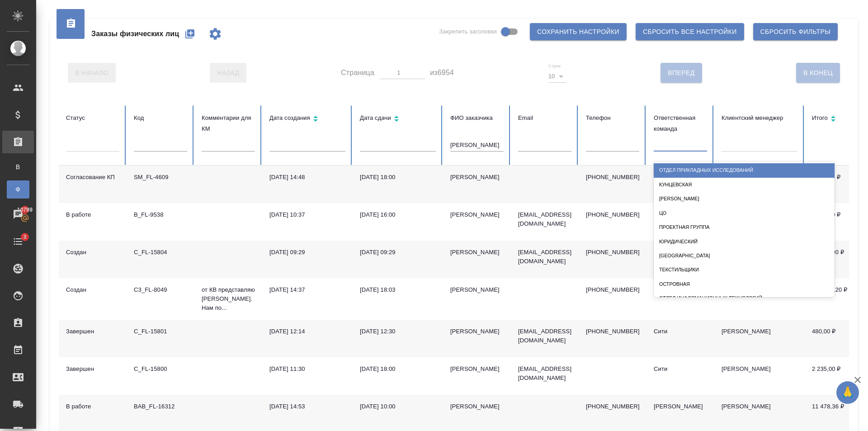 The image size is (868, 431). What do you see at coordinates (690, 32) in the screenshot?
I see `button: Сбросить все настройки` at bounding box center [690, 32].